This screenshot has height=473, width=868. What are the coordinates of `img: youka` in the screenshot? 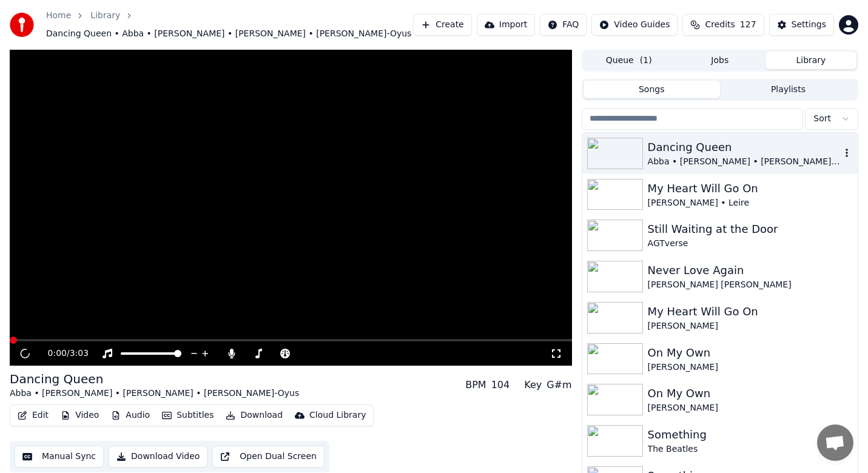 It's located at (22, 25).